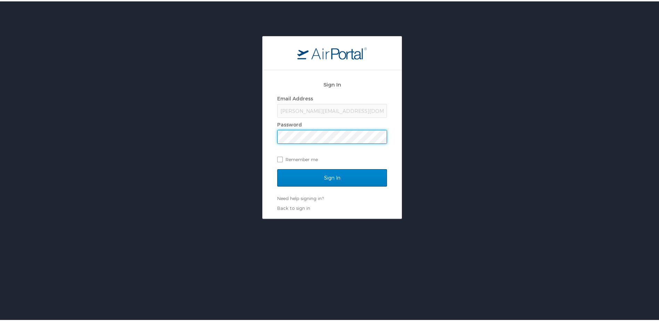  Describe the element at coordinates (332, 52) in the screenshot. I see `img: logo` at that location.